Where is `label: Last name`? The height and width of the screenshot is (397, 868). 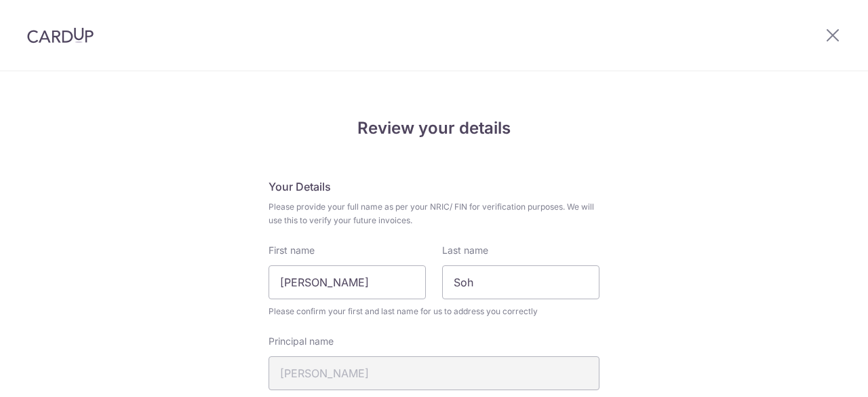
label: Last name is located at coordinates (465, 250).